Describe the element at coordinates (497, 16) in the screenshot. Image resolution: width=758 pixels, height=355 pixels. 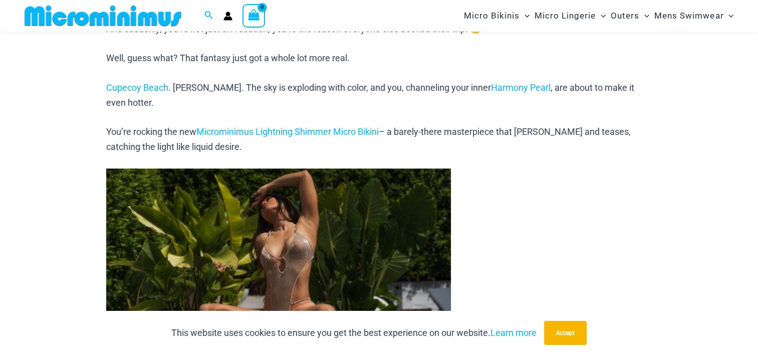
I see `a: Micro BikinisMenu ToggleMenu Toggle` at that location.